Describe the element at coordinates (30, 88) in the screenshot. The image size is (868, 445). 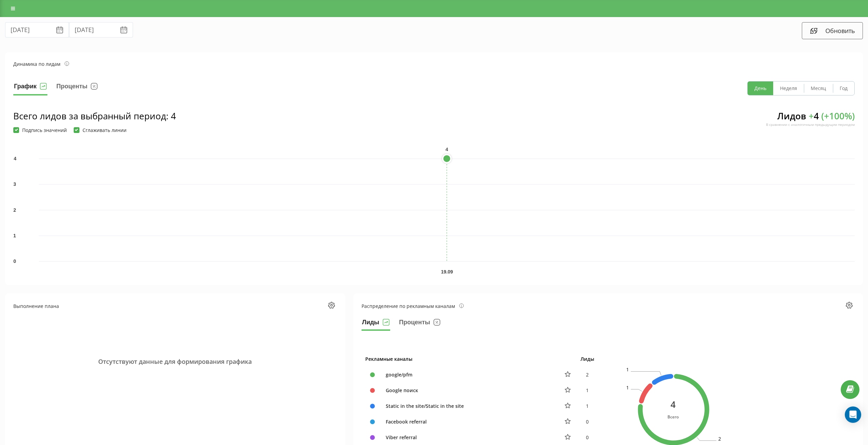
I see `button: График` at that location.